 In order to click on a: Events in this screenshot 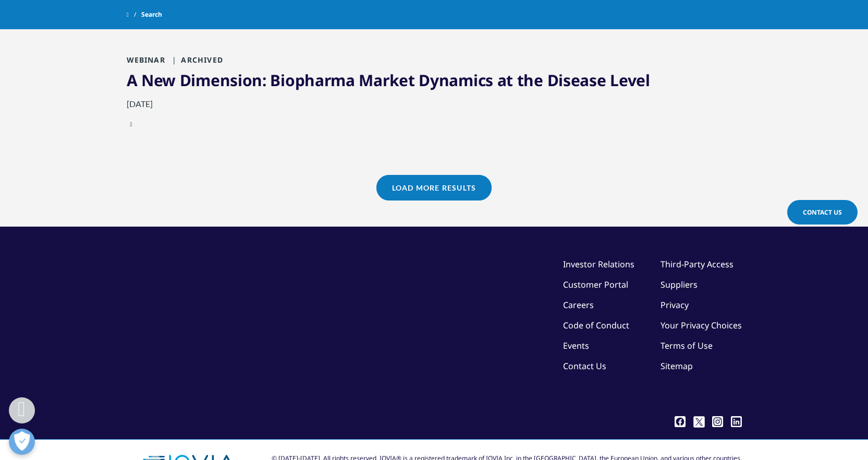, I will do `click(576, 345)`.